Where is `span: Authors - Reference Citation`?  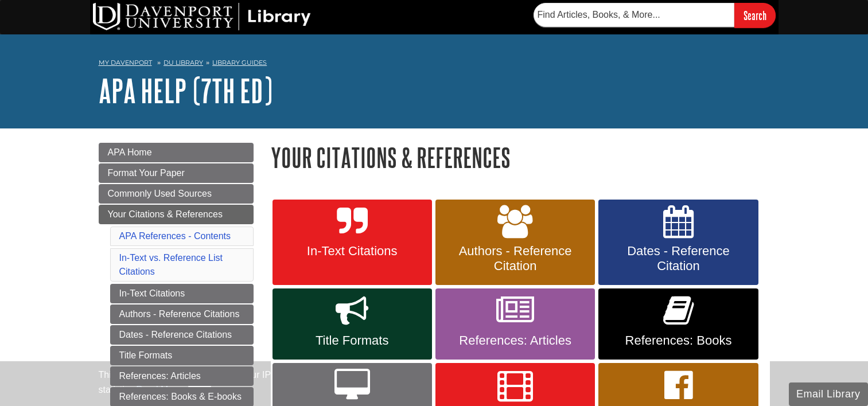
span: Authors - Reference Citation is located at coordinates (515, 259).